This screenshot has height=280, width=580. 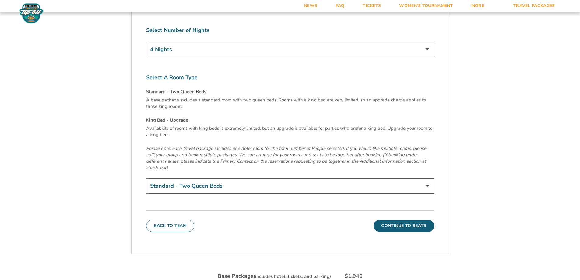 What do you see at coordinates (286, 158) in the screenshot?
I see `em: Please note: each travel package includes one hotel room for the total number of People selected....` at bounding box center [286, 158].